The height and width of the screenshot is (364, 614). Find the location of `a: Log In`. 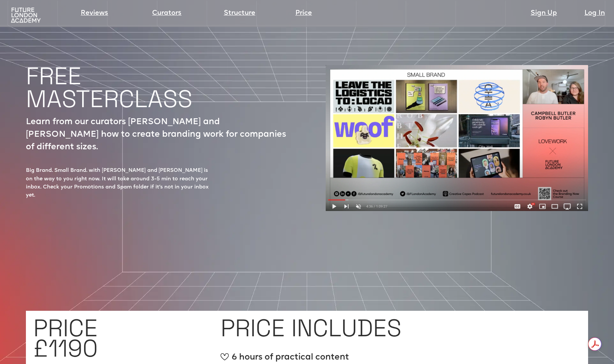

a: Log In is located at coordinates (594, 13).